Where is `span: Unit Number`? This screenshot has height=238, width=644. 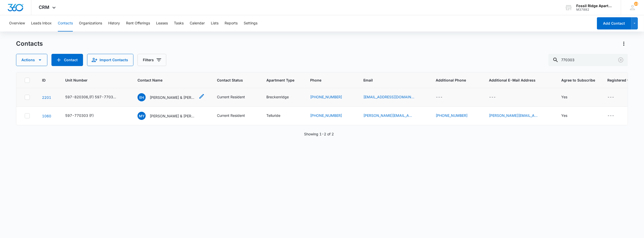
span: Unit Number is located at coordinates (95, 80).